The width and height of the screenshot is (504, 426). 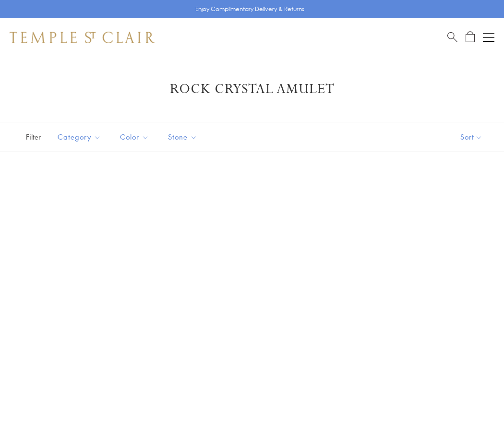 I want to click on button: Show sort by, so click(x=471, y=137).